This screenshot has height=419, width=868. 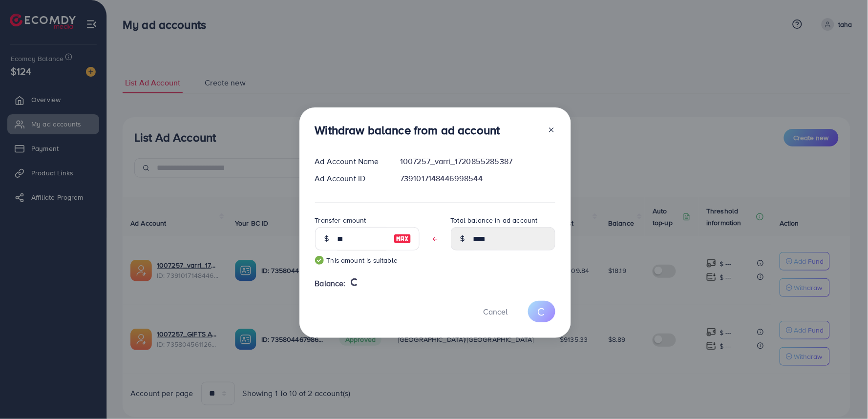 What do you see at coordinates (494, 221) in the screenshot?
I see `label: Total balance in ad account` at bounding box center [494, 221].